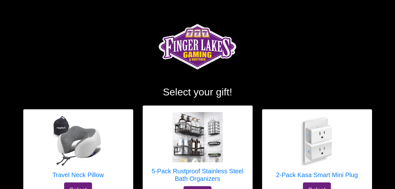 The image size is (395, 189). What do you see at coordinates (198, 137) in the screenshot?
I see `img: 5-Pack Rustproof Stainless Steel Bath Organizers` at bounding box center [198, 137].